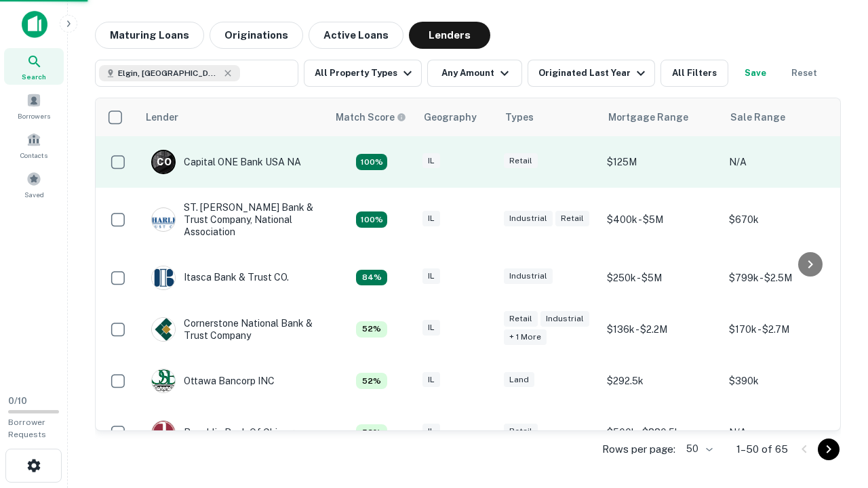  I want to click on th: Mortgage Range, so click(661, 117).